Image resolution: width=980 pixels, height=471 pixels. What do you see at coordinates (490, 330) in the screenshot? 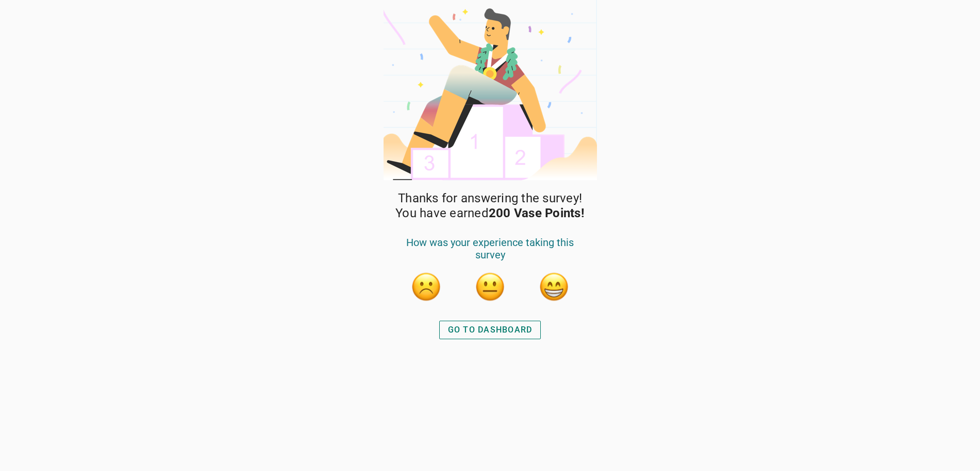
I see `button: GO TO DASHBOARD` at bounding box center [490, 330].